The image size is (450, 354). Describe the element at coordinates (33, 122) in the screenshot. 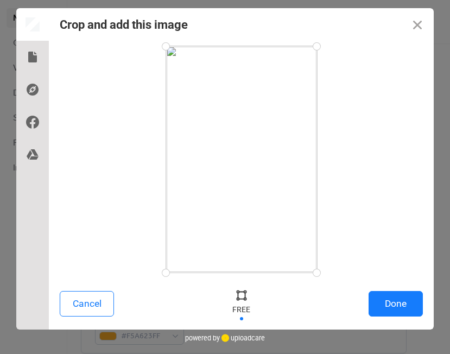

I see `div: Facebook` at that location.